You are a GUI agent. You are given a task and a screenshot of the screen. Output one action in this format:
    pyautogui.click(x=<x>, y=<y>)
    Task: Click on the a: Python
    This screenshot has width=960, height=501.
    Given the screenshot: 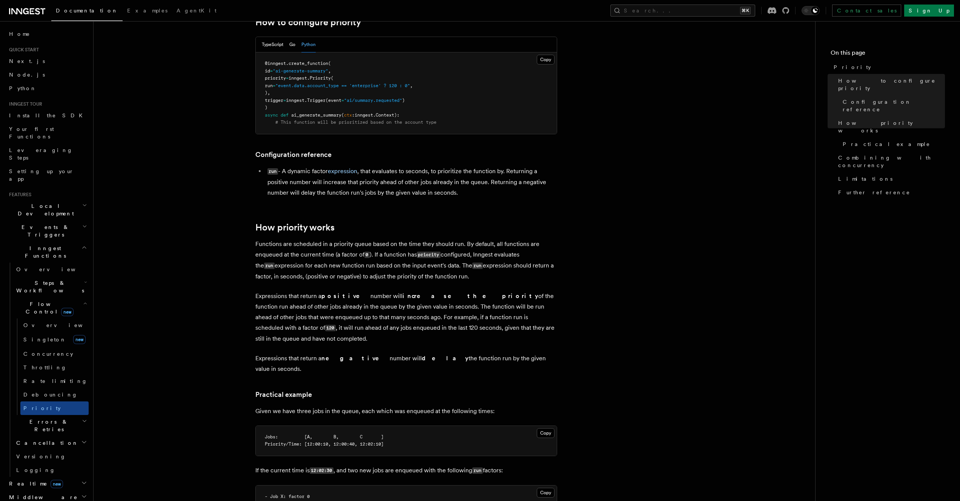 What is the action you would take?
    pyautogui.click(x=47, y=88)
    